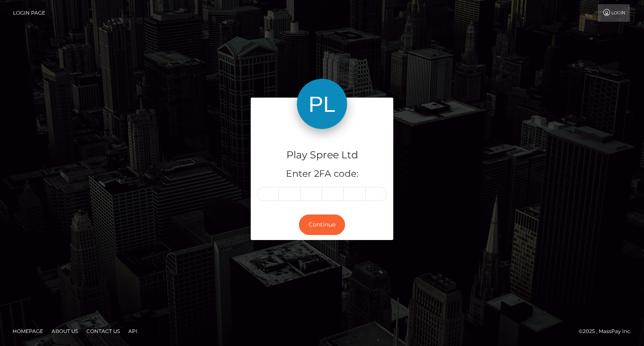 The image size is (644, 346). Describe the element at coordinates (322, 104) in the screenshot. I see `img: Play Spree Ltd` at that location.